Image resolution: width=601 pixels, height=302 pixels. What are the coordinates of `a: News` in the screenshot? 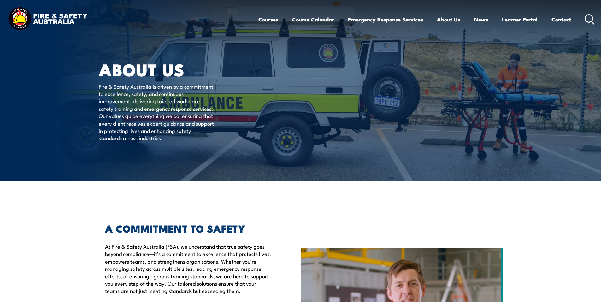 It's located at (481, 19).